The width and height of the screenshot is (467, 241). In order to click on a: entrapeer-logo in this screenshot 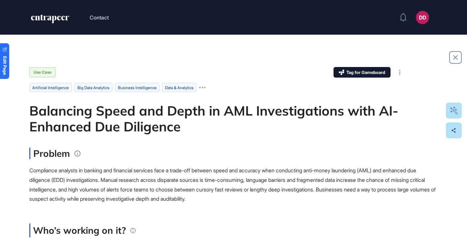, I will do `click(50, 20)`.